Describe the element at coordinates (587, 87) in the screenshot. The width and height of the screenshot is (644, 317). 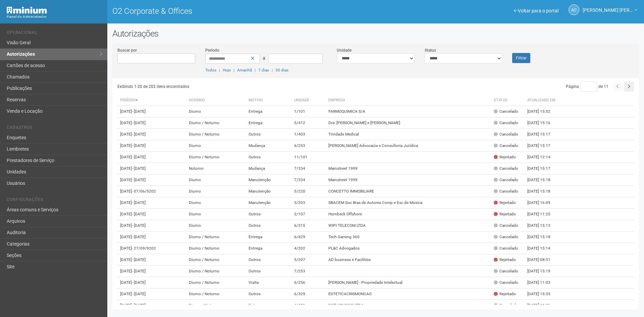
I see `span: Página de 11` at that location.